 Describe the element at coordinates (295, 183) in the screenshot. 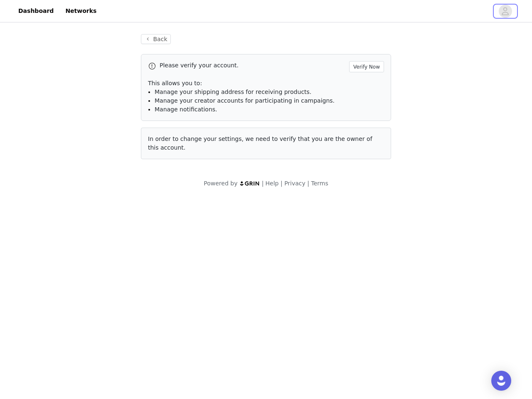

I see `a: Privacy` at that location.